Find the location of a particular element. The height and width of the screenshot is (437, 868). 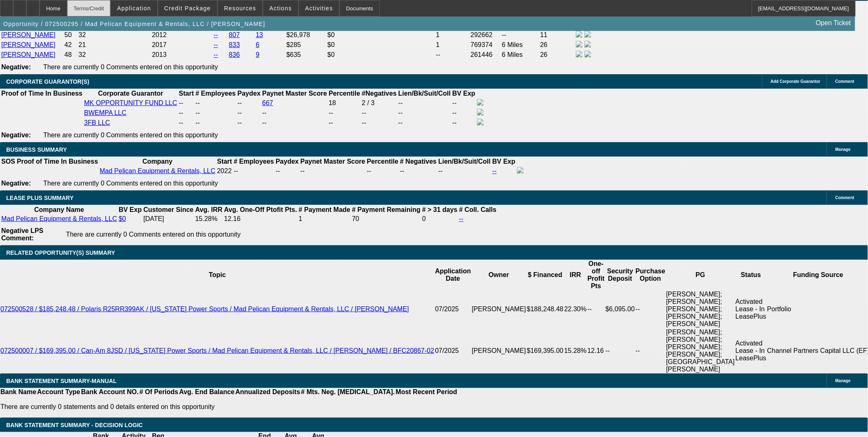

th: Annualized Deposits is located at coordinates (267, 392).